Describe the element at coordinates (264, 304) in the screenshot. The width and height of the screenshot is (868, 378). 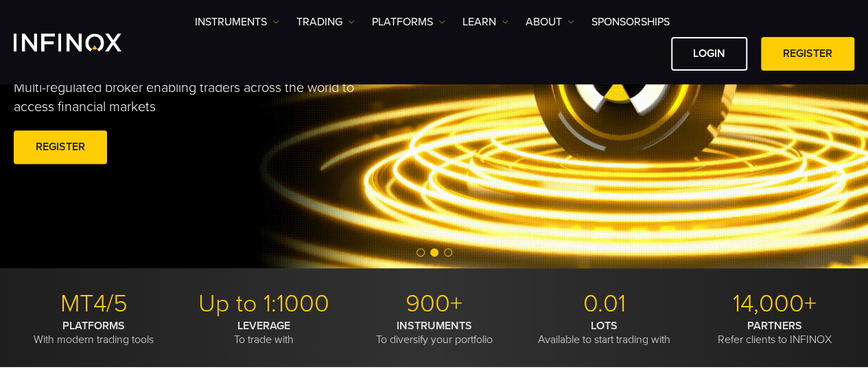
I see `p: Up to 1:1000` at that location.